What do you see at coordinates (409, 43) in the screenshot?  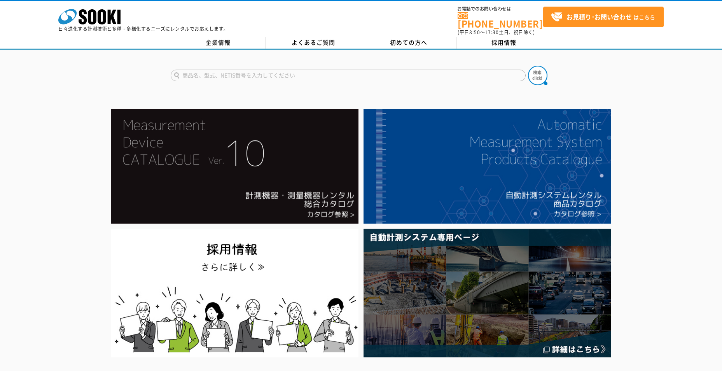 I see `a: 初めての方へ` at bounding box center [409, 43].